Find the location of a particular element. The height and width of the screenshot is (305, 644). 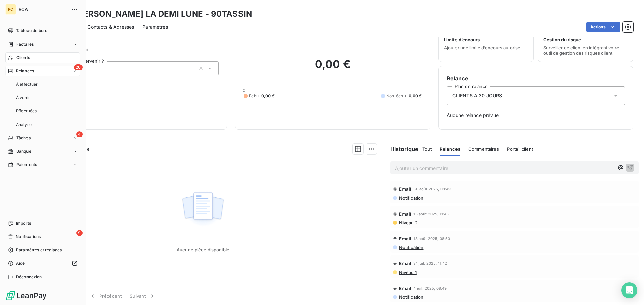

span: 13 août 2025, 11:43 is located at coordinates (431, 214).